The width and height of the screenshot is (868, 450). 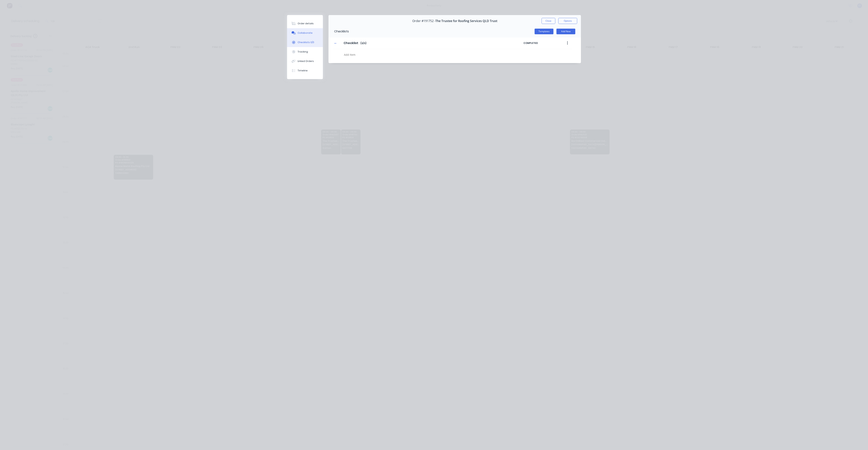 I want to click on input: Enter Checklist name, so click(x=351, y=43).